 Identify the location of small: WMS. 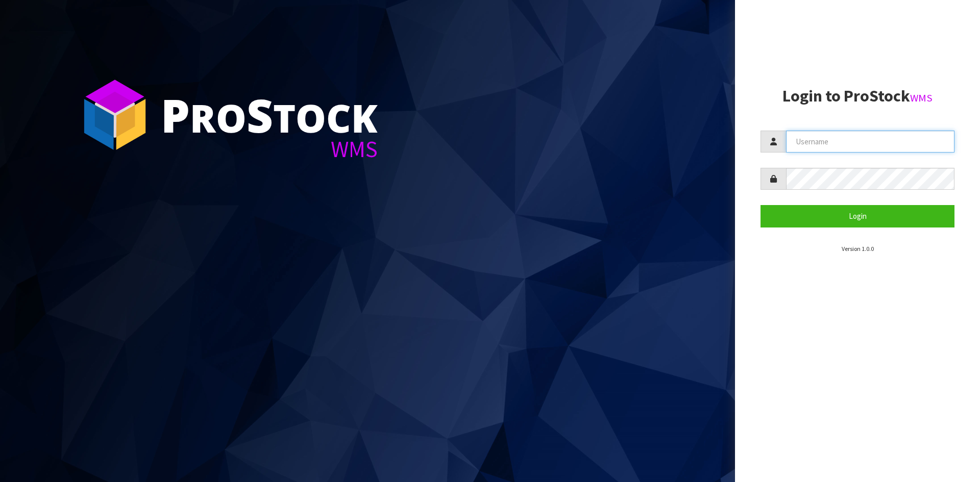
(921, 98).